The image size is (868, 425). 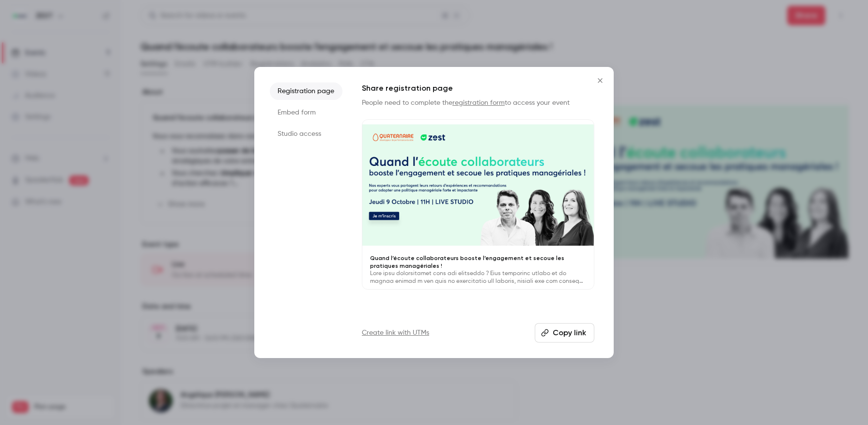 I want to click on li: Embed form, so click(x=306, y=112).